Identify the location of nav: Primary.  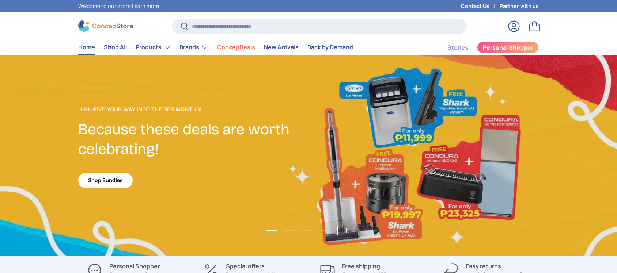
(216, 48).